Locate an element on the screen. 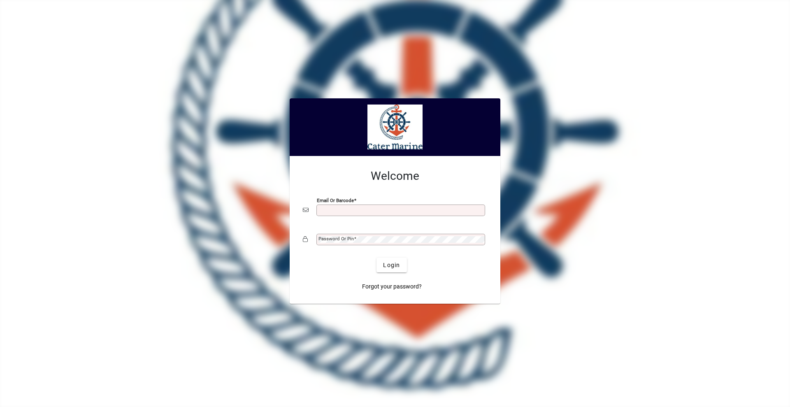 The width and height of the screenshot is (790, 407). mat-label: Password or Pin is located at coordinates (336, 239).